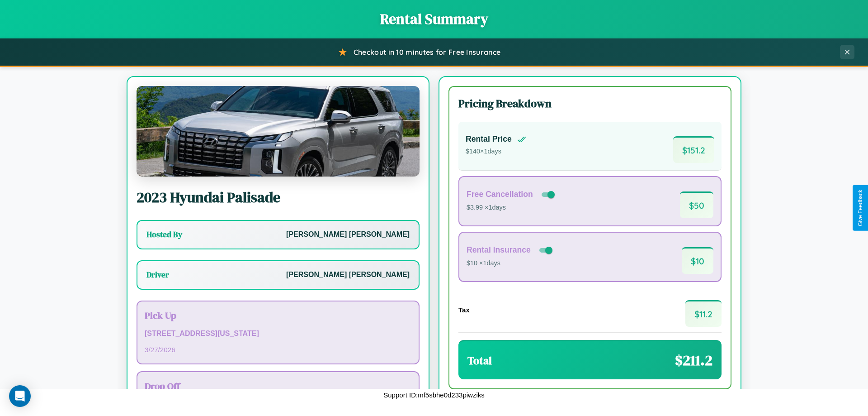 The height and width of the screenshot is (416, 868). Describe the element at coordinates (158, 275) in the screenshot. I see `h3: Driver` at that location.